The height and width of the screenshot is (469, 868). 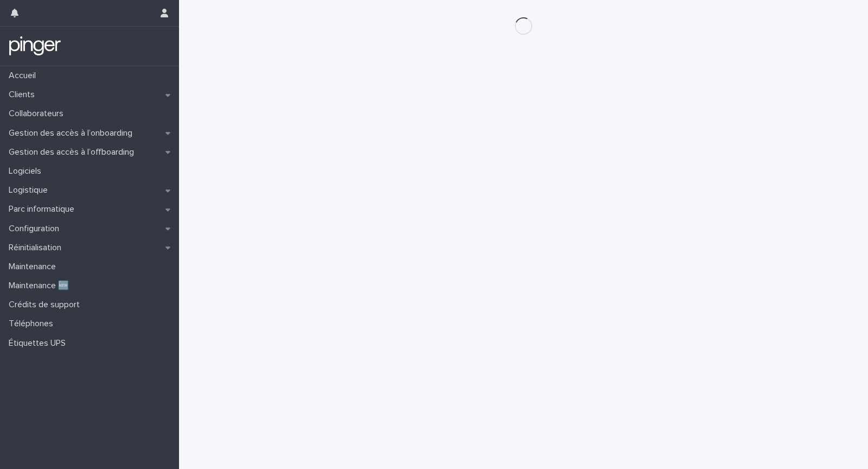 I want to click on p: Maintenance 🆕, so click(x=41, y=285).